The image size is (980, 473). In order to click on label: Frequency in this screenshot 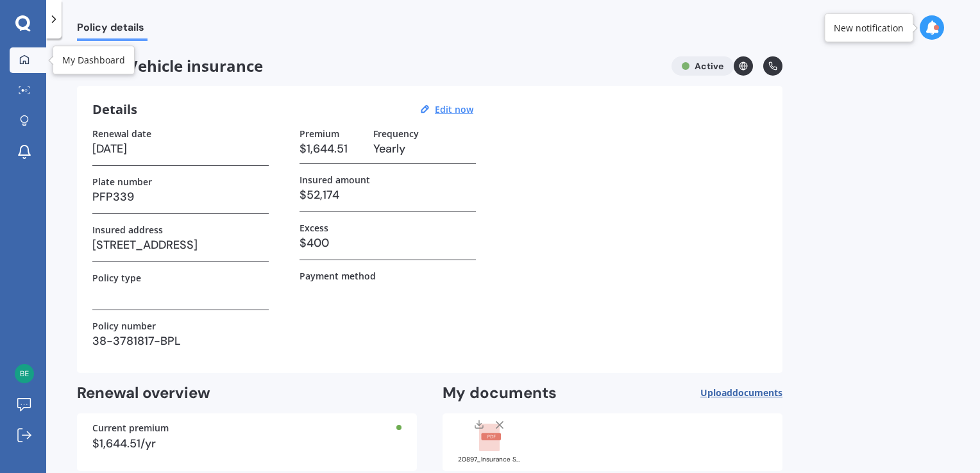, I will do `click(396, 134)`.